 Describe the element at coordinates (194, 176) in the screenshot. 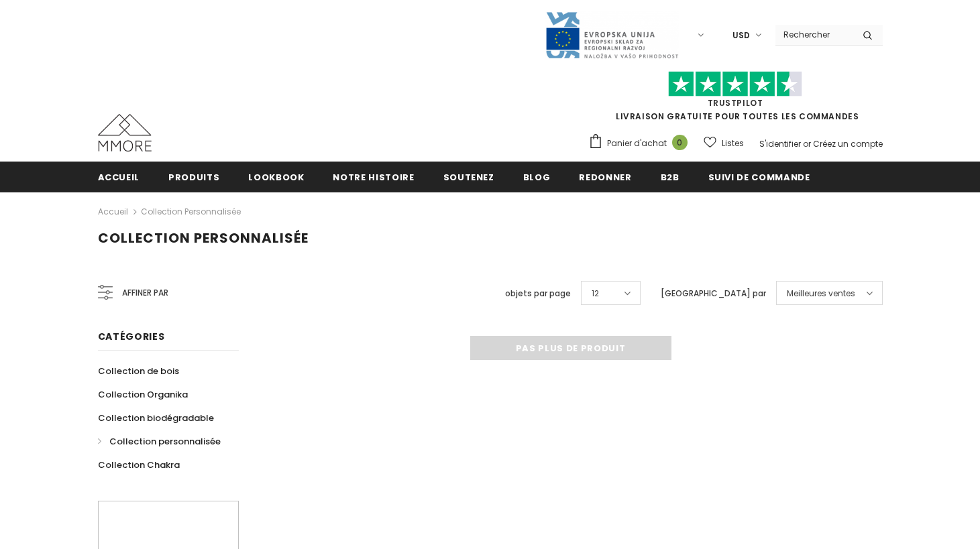

I see `a: Produits` at that location.